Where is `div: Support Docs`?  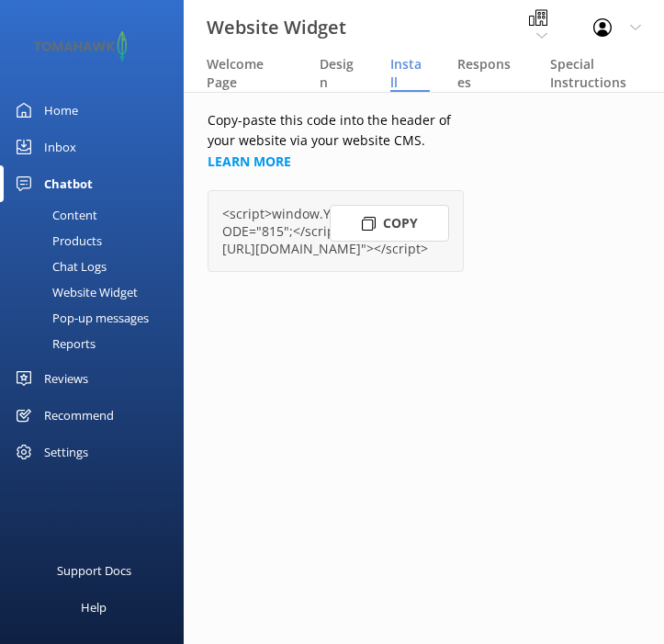
div: Support Docs is located at coordinates (94, 570).